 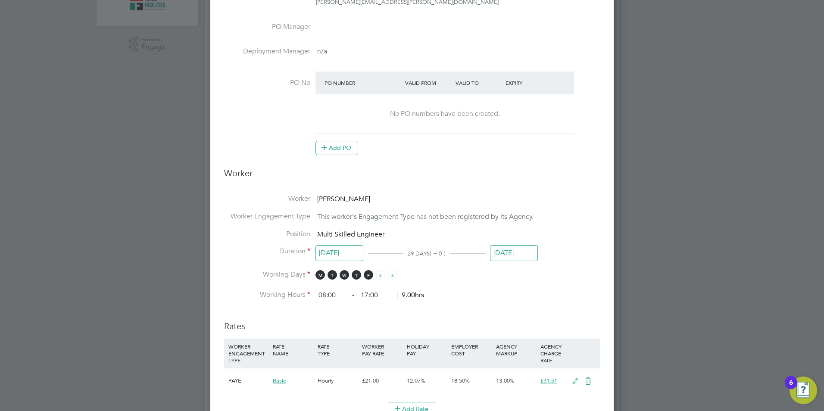 What do you see at coordinates (478, 83) in the screenshot?
I see `div: Valid To` at bounding box center [478, 83].